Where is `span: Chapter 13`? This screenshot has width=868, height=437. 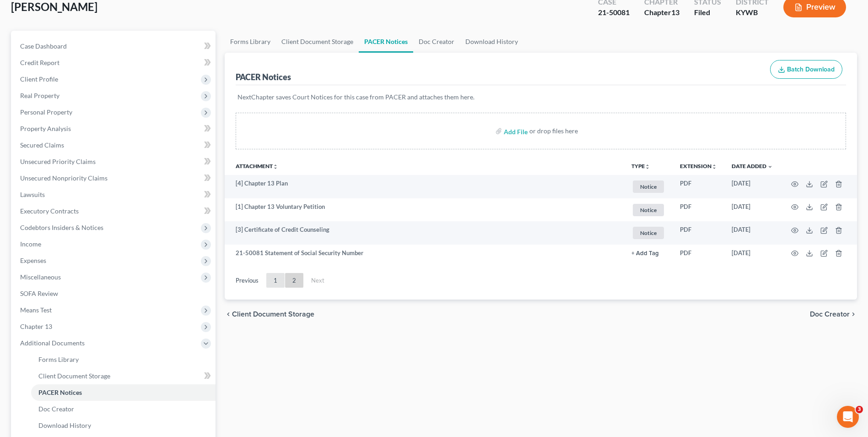 span: Chapter 13 is located at coordinates (36, 326).